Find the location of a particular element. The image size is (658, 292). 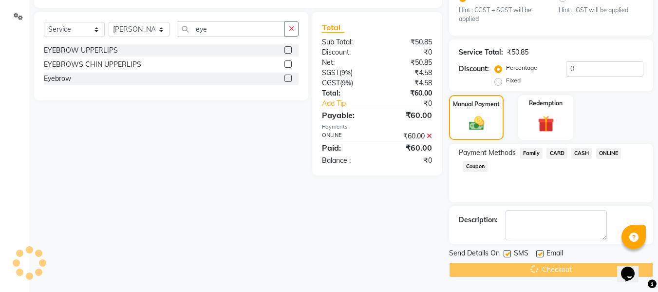

div: EYEBROWS CHIN UPPERLIPS is located at coordinates (93, 64).